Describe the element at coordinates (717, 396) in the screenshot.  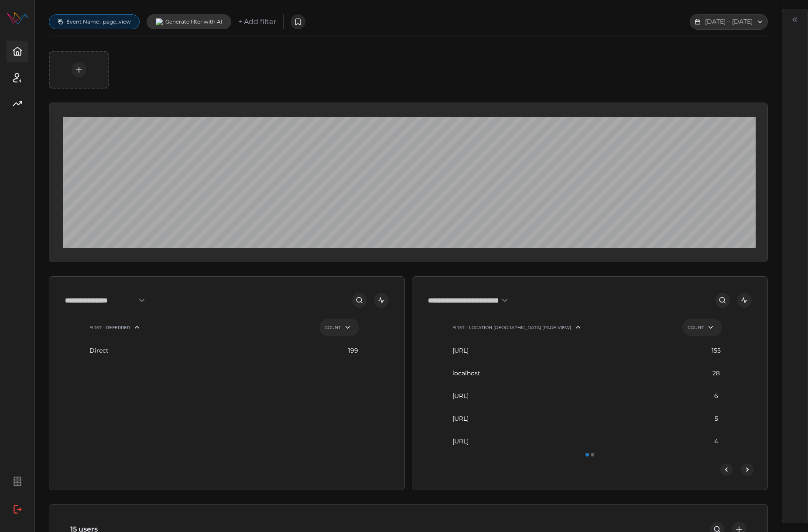
I see `div: 6` at that location.